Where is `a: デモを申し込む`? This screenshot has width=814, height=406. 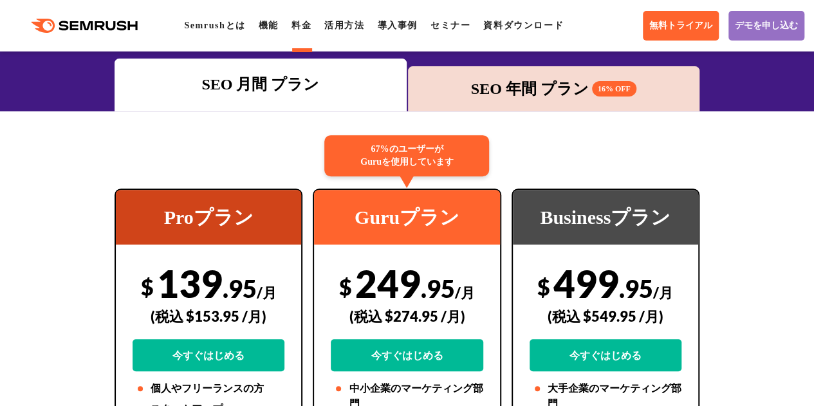 a: デモを申し込む is located at coordinates (766, 26).